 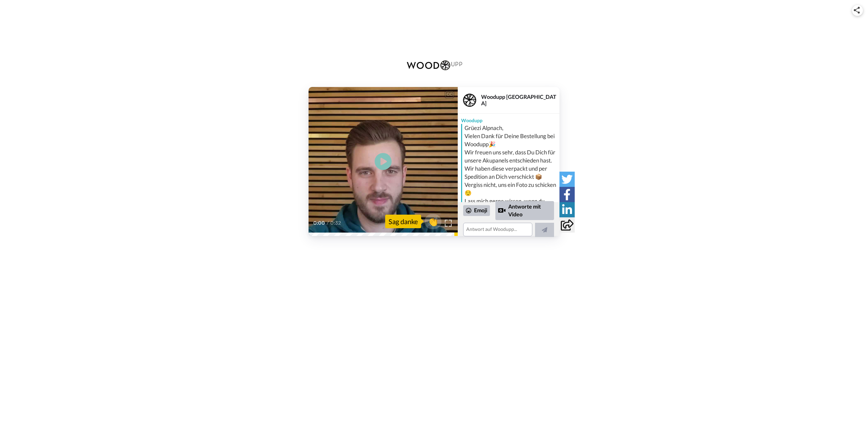 I want to click on img: ic_share.svg, so click(x=856, y=10).